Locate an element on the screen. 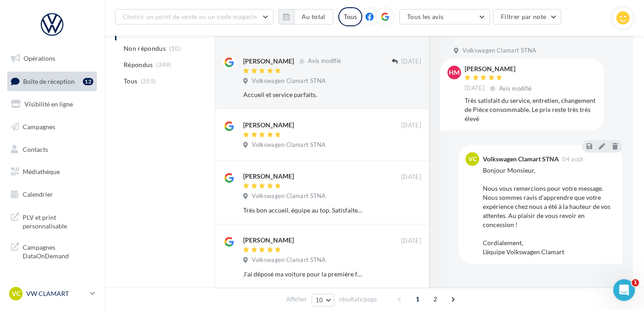  span: Campagnes DataOnDemand is located at coordinates (58, 251).